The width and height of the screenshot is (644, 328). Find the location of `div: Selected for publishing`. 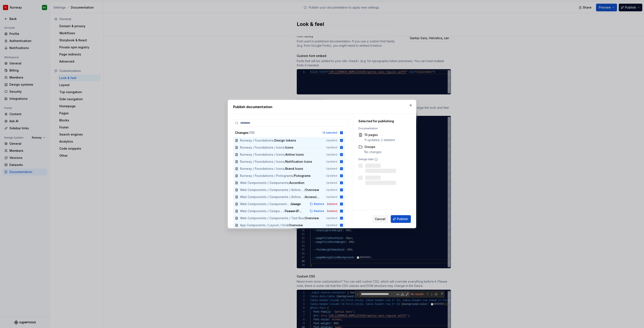

div: Selected for publishing is located at coordinates (383, 121).